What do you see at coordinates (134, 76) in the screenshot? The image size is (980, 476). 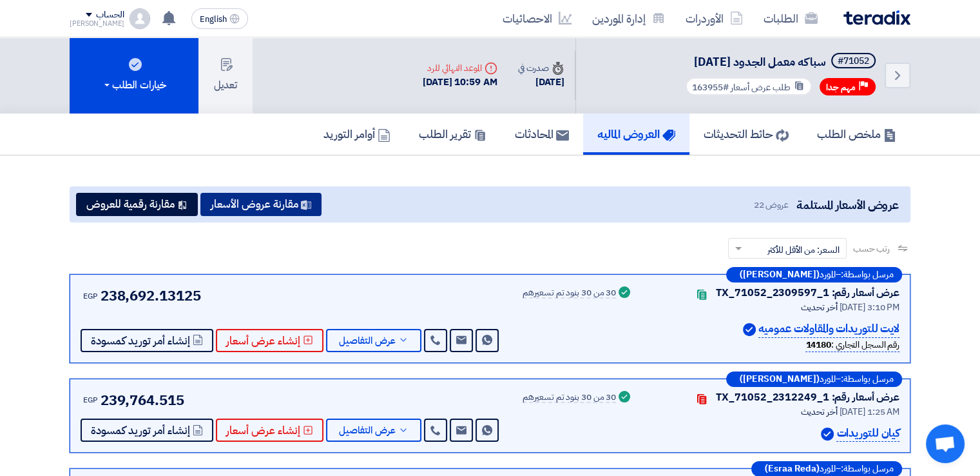 I see `button: خيارات الطلب` at bounding box center [134, 76].